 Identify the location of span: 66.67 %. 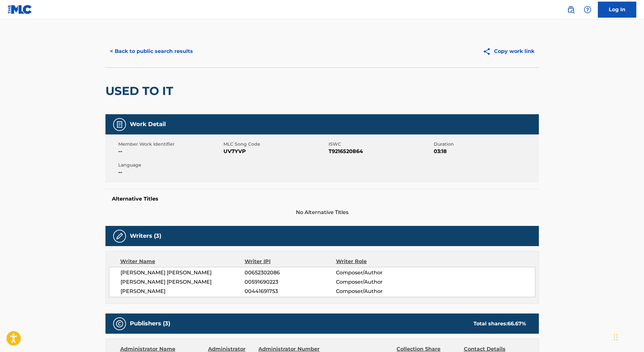
(517, 323).